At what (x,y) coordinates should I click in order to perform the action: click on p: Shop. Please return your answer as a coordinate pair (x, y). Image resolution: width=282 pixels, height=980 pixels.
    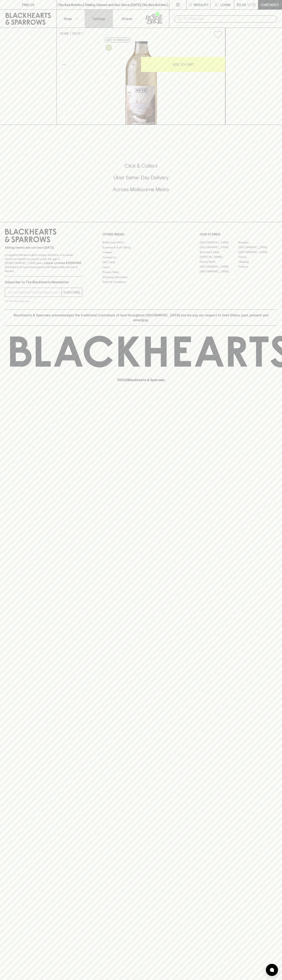
    Looking at the image, I should click on (68, 19).